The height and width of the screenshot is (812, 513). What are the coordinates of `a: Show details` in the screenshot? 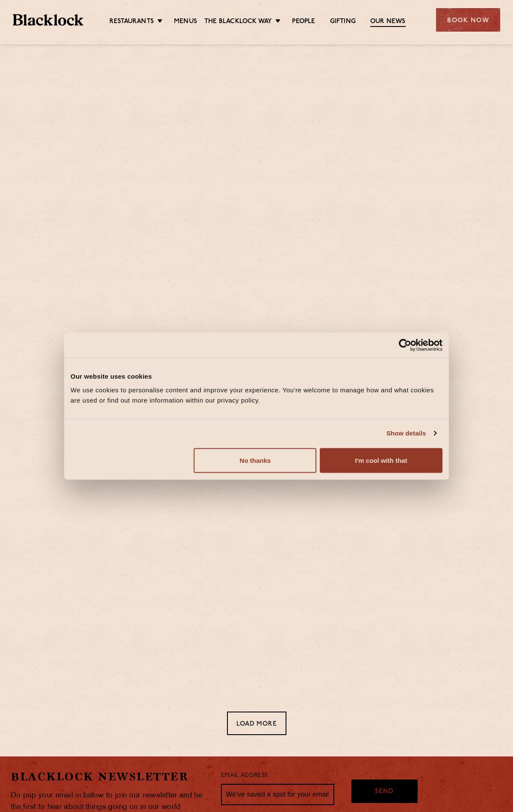 It's located at (411, 433).